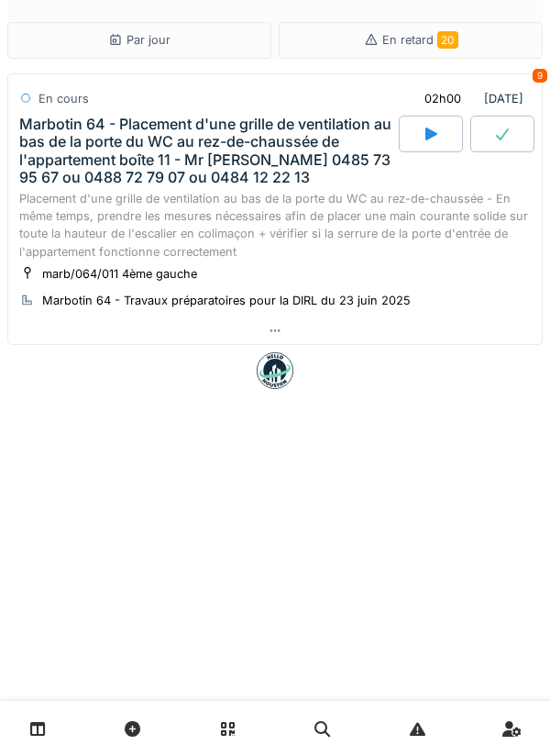  What do you see at coordinates (119, 273) in the screenshot?
I see `div: marb/064/011 4ème gauche` at bounding box center [119, 273].